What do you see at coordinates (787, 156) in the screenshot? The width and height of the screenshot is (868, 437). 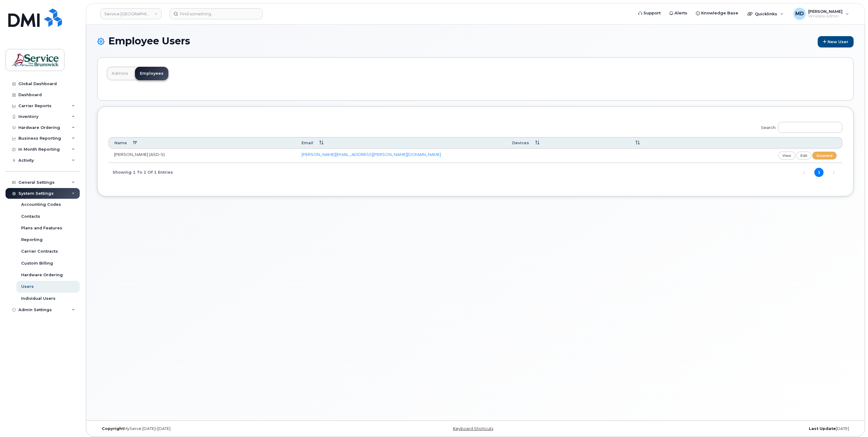 I see `a: view` at bounding box center [787, 156].